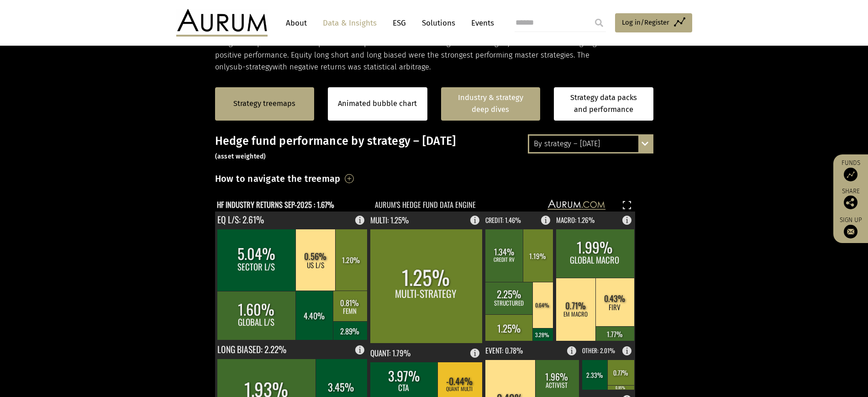 The image size is (868, 397). Describe the element at coordinates (851, 198) in the screenshot. I see `div: Share` at that location.